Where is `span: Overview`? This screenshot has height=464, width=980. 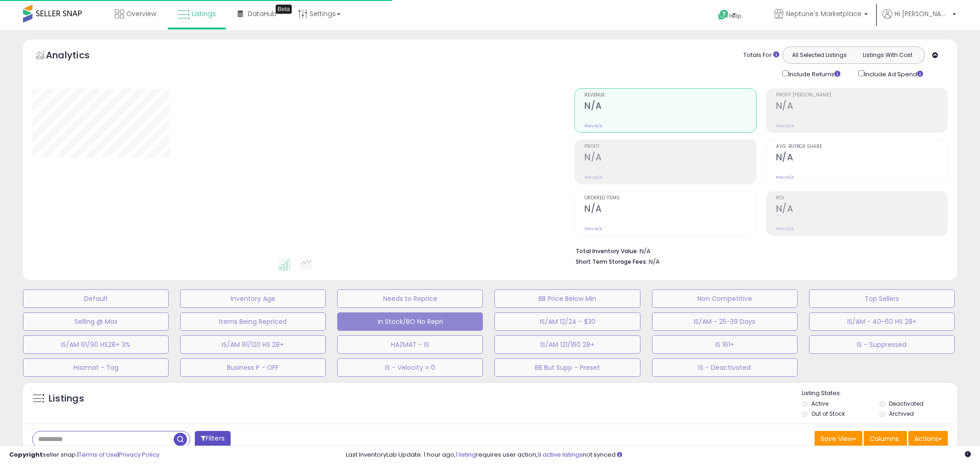 span: Overview is located at coordinates (141, 14).